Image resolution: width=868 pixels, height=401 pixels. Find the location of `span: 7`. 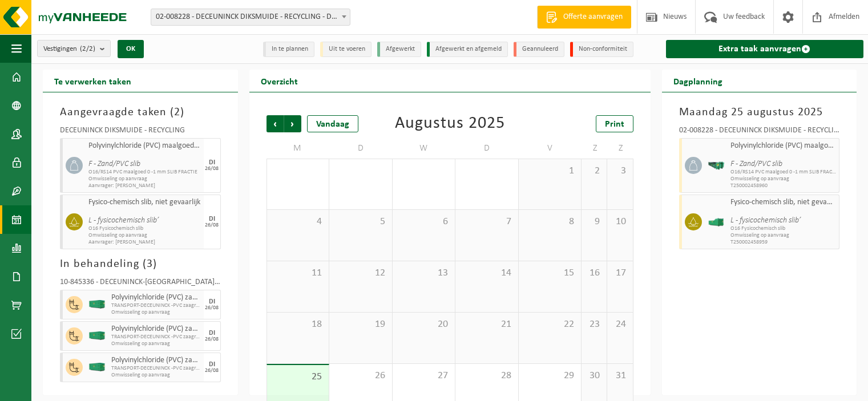

span: 7 is located at coordinates (487, 222).